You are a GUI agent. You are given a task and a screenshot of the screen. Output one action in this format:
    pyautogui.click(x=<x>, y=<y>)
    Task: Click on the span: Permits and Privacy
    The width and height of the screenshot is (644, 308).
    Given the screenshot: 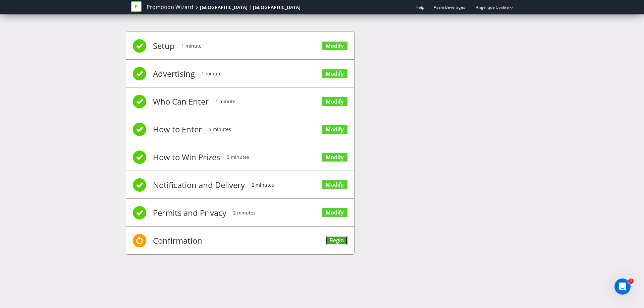 What is the action you would take?
    pyautogui.click(x=190, y=213)
    